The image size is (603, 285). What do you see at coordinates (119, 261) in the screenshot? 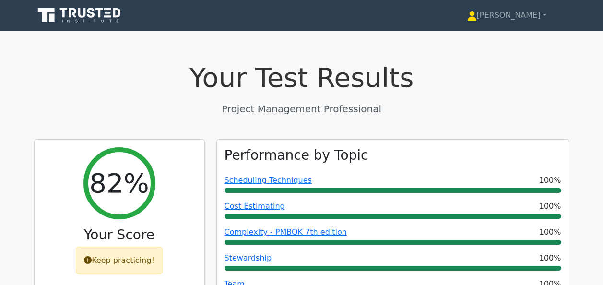
I see `div: Keep practicing!` at bounding box center [119, 261].